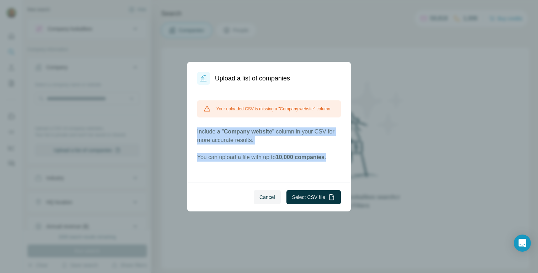 Image resolution: width=538 pixels, height=273 pixels. Describe the element at coordinates (269, 157) in the screenshot. I see `p: You can upload a file with up to .` at that location.